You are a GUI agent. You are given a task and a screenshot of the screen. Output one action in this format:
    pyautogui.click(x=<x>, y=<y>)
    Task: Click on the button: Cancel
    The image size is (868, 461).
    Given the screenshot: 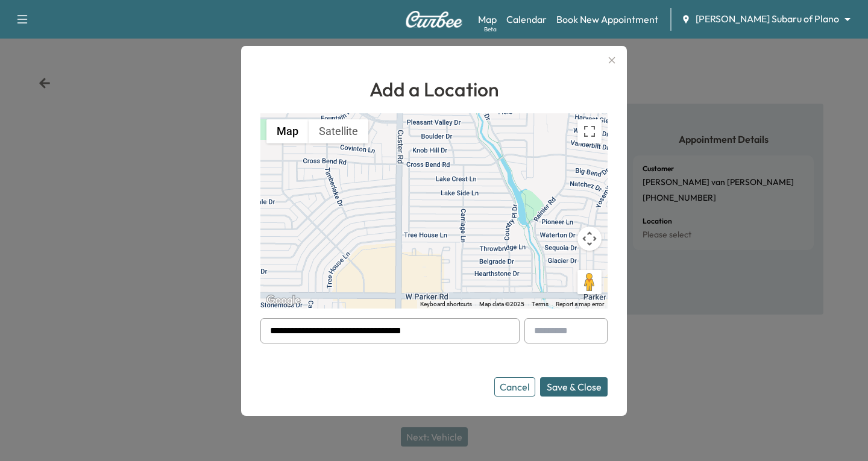 What is the action you would take?
    pyautogui.click(x=515, y=387)
    